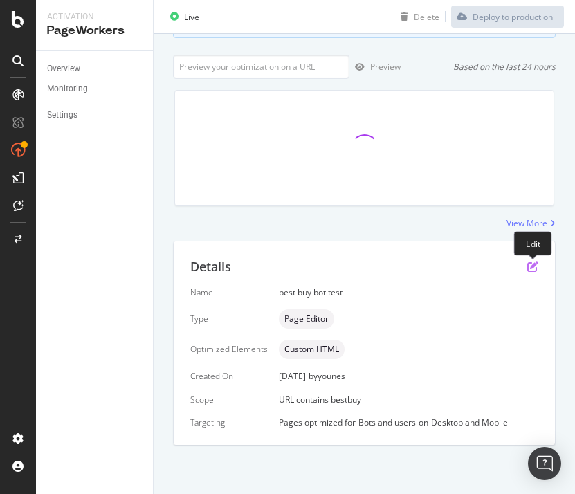 This screenshot has height=494, width=575. What do you see at coordinates (408, 292) in the screenshot?
I see `div: best buy bot test` at bounding box center [408, 292].